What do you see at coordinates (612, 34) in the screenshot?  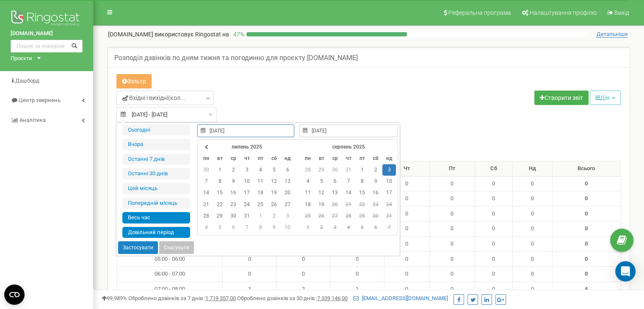 I see `span: Детальніше` at bounding box center [612, 34].